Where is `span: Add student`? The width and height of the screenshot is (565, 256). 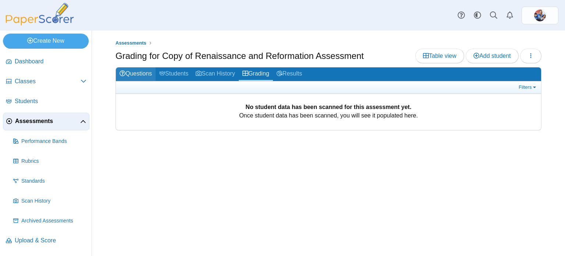
span: Add student is located at coordinates (492, 56).